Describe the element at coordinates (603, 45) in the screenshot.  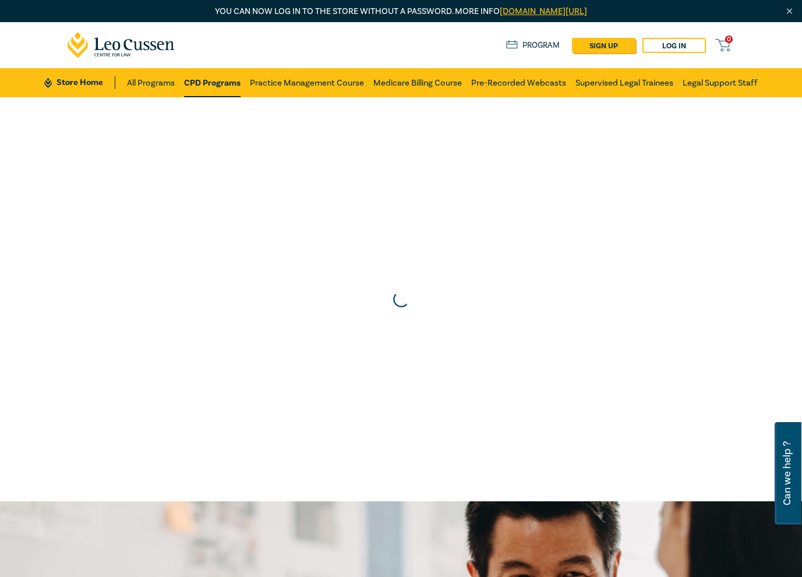
I see `a: sign up` at that location.